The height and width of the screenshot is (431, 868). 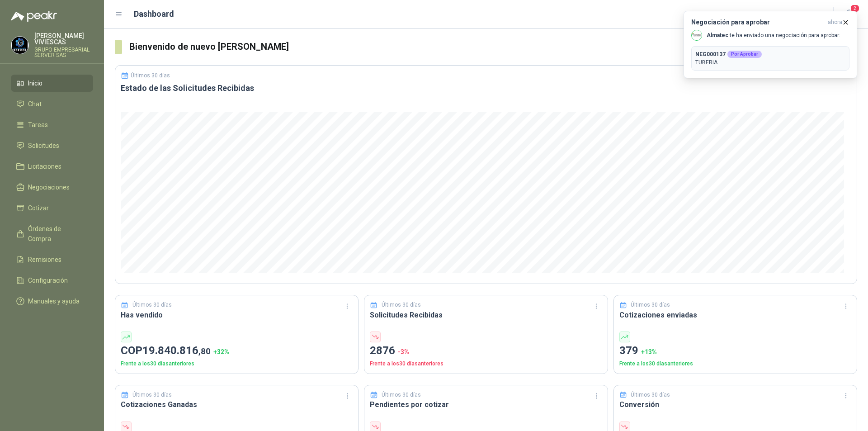 What do you see at coordinates (649, 351) in the screenshot?
I see `span: + 13 %` at bounding box center [649, 351].